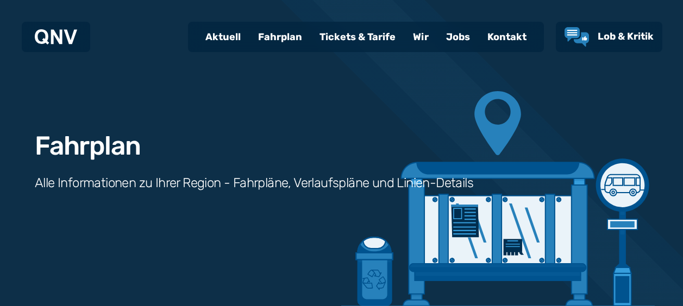 The width and height of the screenshot is (683, 306). What do you see at coordinates (56, 37) in the screenshot?
I see `img: QNV Logo` at bounding box center [56, 37].